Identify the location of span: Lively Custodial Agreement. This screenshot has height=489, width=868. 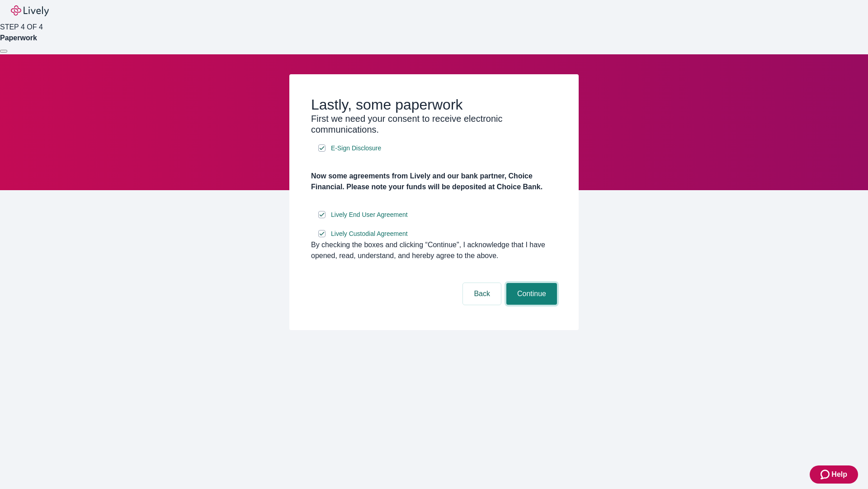
(369, 233).